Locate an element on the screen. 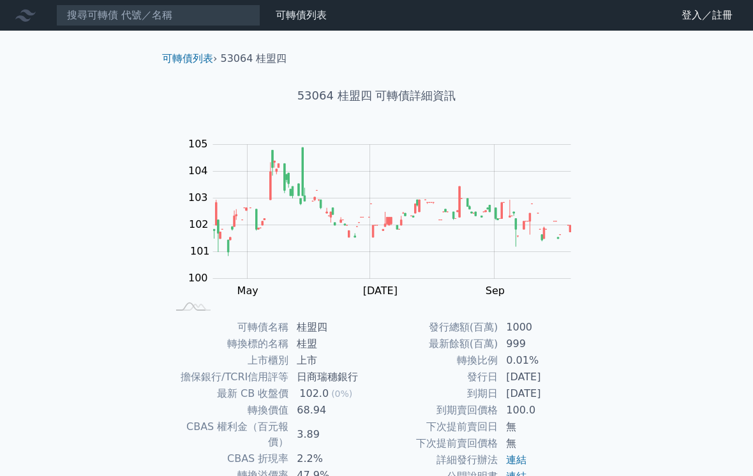 The width and height of the screenshot is (753, 476). span: (0%) is located at coordinates (342, 394).